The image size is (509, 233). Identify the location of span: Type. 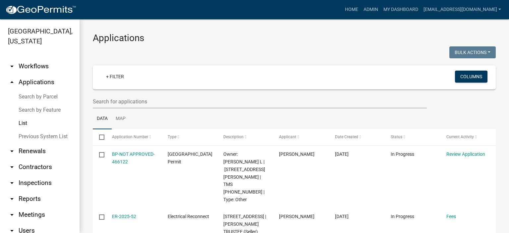
(172, 137).